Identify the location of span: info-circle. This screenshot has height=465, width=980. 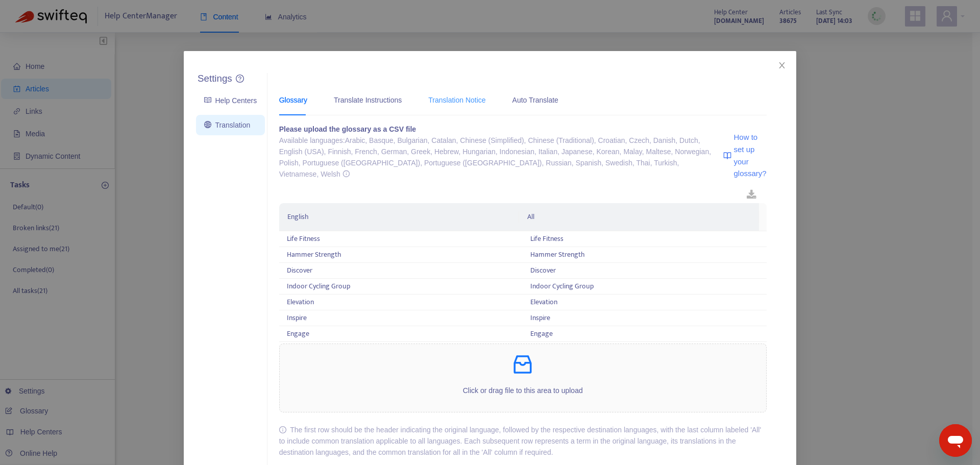
(283, 430).